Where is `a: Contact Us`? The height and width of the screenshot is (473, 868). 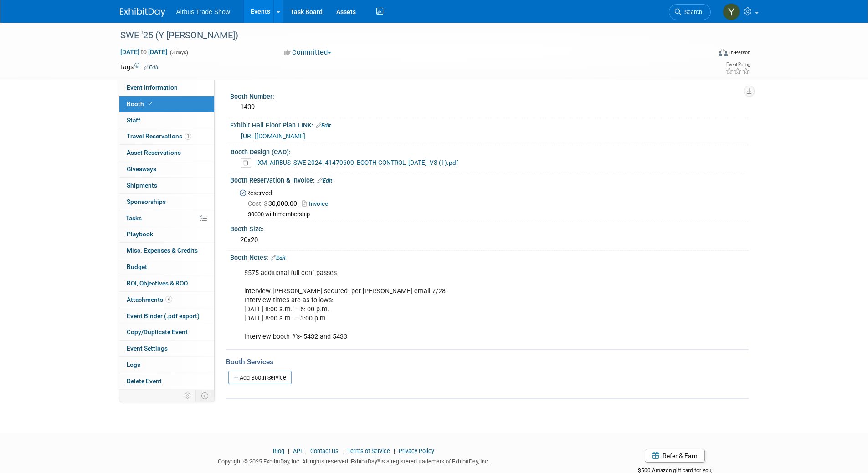
a: Contact Us is located at coordinates (324, 451).